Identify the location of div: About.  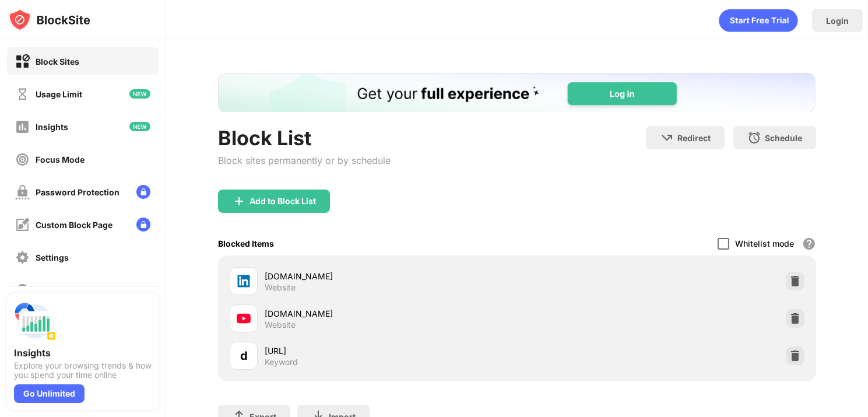
(48, 290).